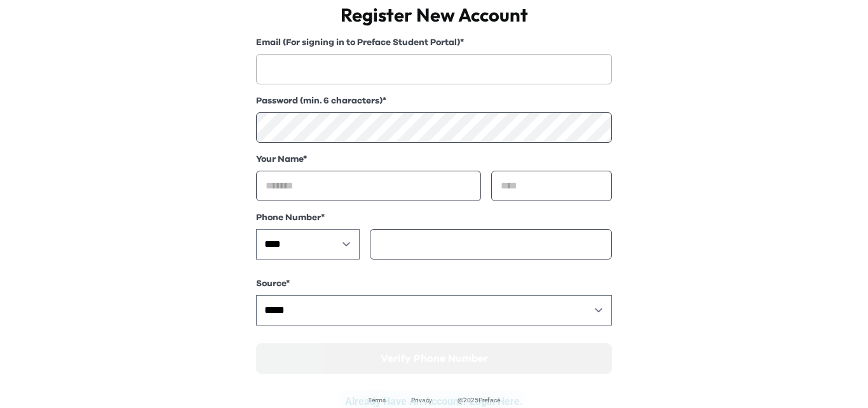 The width and height of the screenshot is (868, 408). What do you see at coordinates (377, 400) in the screenshot?
I see `a: Terms` at bounding box center [377, 400].